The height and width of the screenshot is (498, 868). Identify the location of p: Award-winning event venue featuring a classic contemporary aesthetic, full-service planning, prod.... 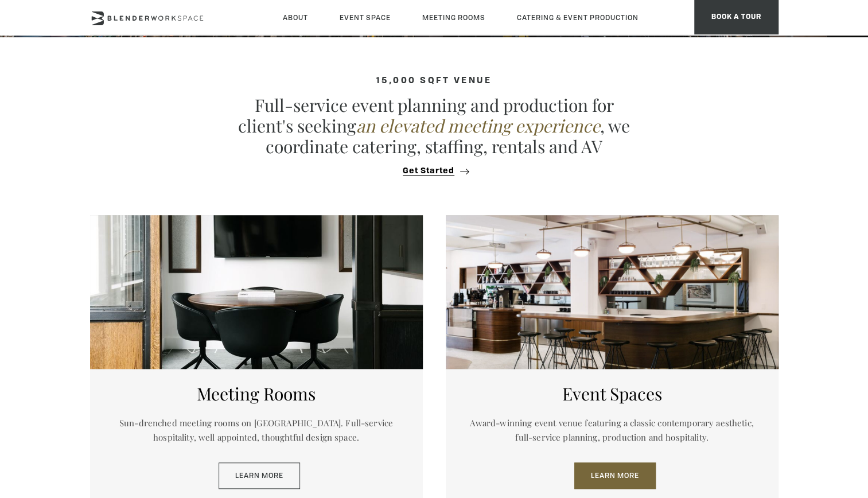
(612, 430).